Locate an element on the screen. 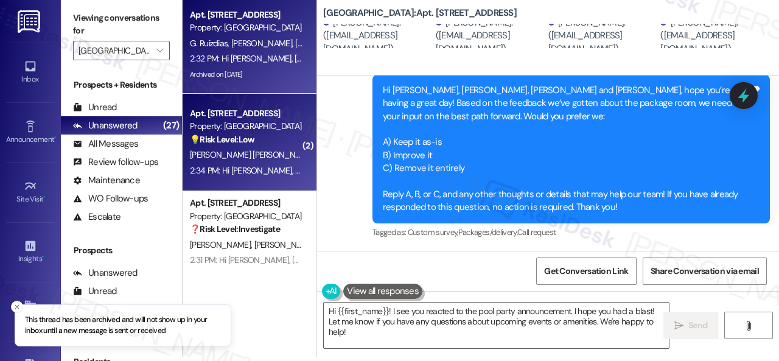  div: Prospects is located at coordinates (121, 250).